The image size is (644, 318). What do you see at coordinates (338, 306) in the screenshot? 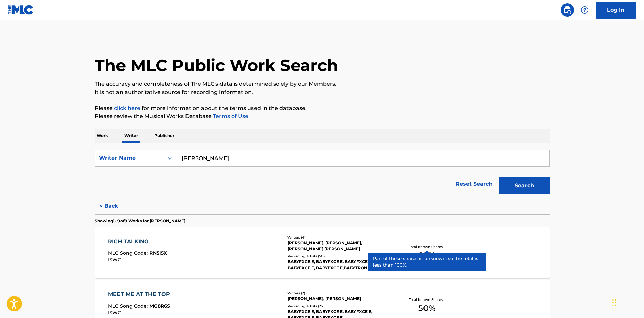
I see `div: Recording Artists ( 27 )` at bounding box center [338, 306].